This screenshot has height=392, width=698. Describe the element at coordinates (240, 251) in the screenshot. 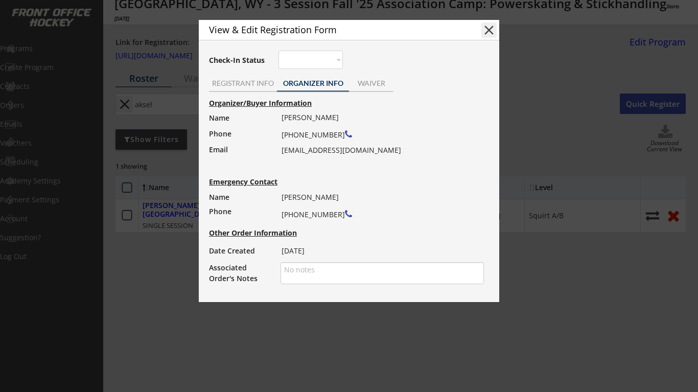

I see `div: Date Created` at that location.